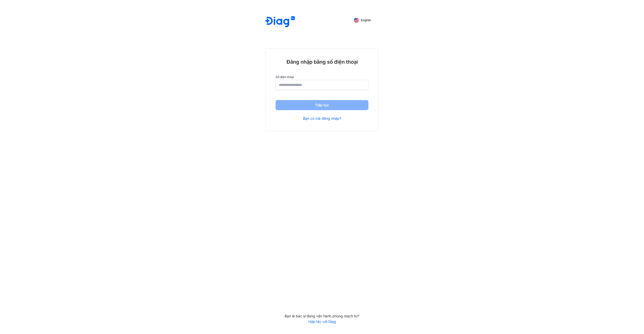 This screenshot has width=644, height=334. What do you see at coordinates (280, 22) in the screenshot?
I see `img: logo` at bounding box center [280, 22].